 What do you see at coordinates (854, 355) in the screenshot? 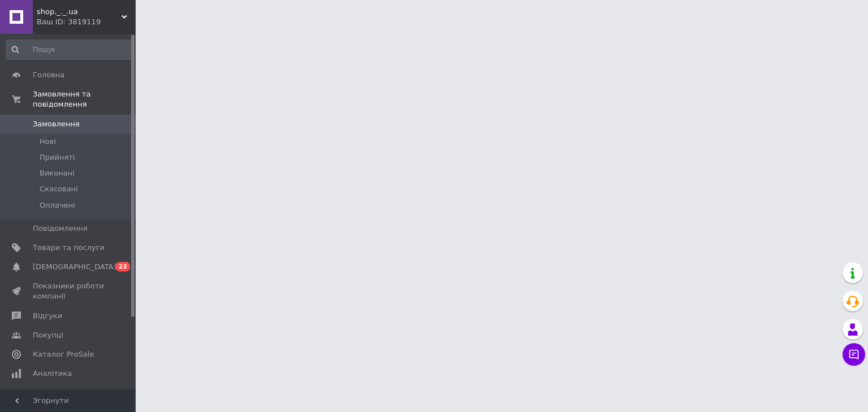
I see `button: Чат з покупцем` at bounding box center [854, 355].